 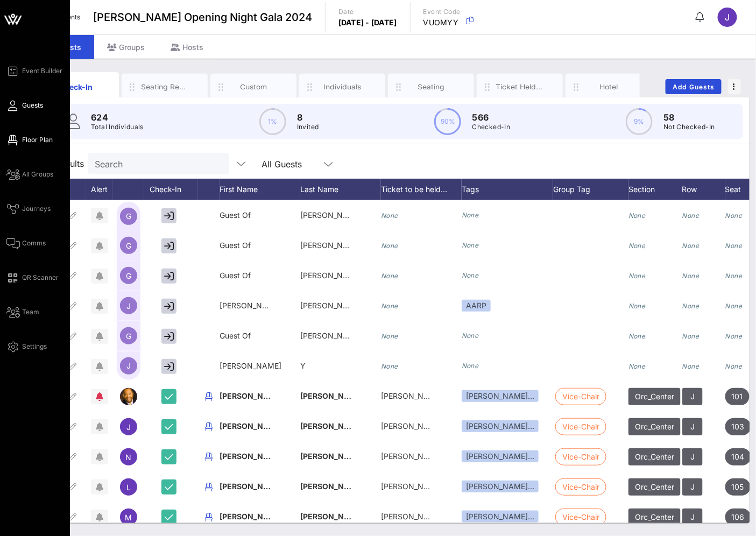 What do you see at coordinates (28, 209) in the screenshot?
I see `a: Journeys` at bounding box center [28, 209].